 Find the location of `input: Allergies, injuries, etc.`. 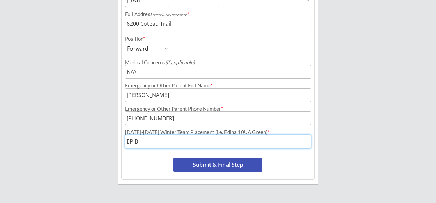

input: Allergies, injuries, etc. is located at coordinates (218, 72).